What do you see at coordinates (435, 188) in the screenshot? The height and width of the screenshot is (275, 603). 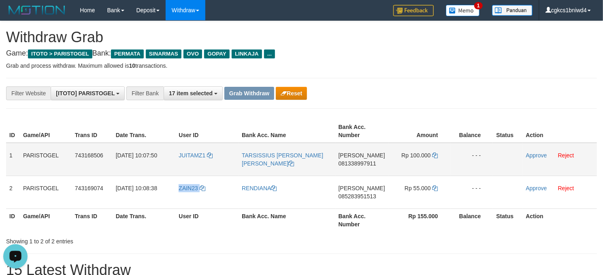 I see `a: Copy 55000 to clipboard` at bounding box center [435, 188].